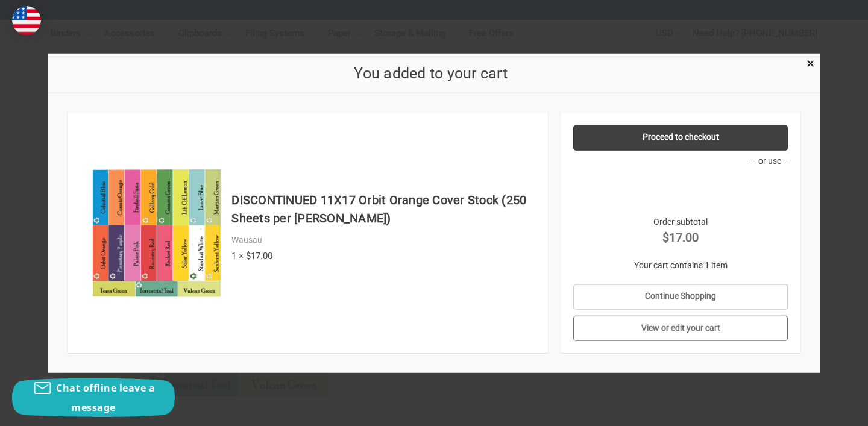 Image resolution: width=868 pixels, height=426 pixels. Describe the element at coordinates (94, 398) in the screenshot. I see `button: Chat offline leave a message` at that location.